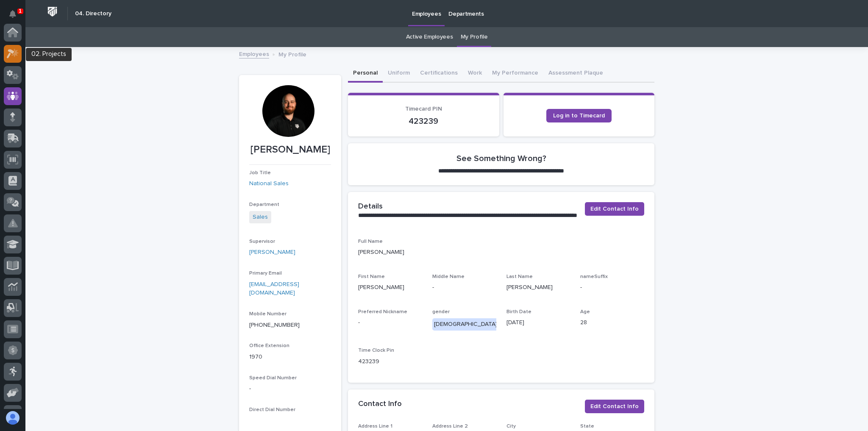  Describe the element at coordinates (439, 74) in the screenshot. I see `button: Certifications` at that location.